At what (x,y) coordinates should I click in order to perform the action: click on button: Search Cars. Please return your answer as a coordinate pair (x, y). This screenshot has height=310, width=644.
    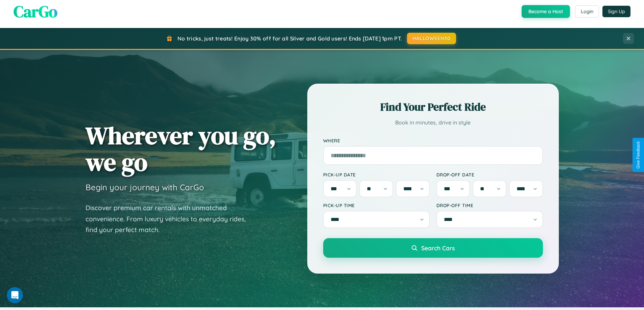
    Looking at the image, I should click on (433, 248).